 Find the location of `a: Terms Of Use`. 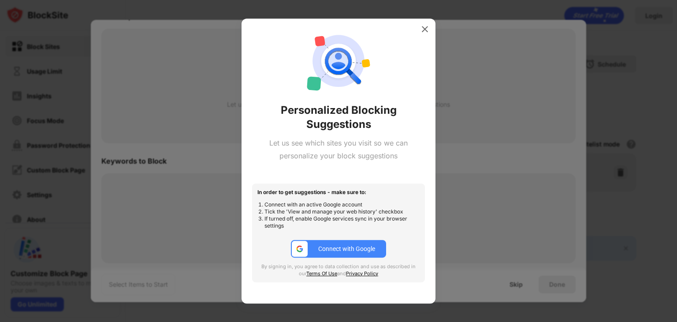

a: Terms Of Use is located at coordinates (322, 273).